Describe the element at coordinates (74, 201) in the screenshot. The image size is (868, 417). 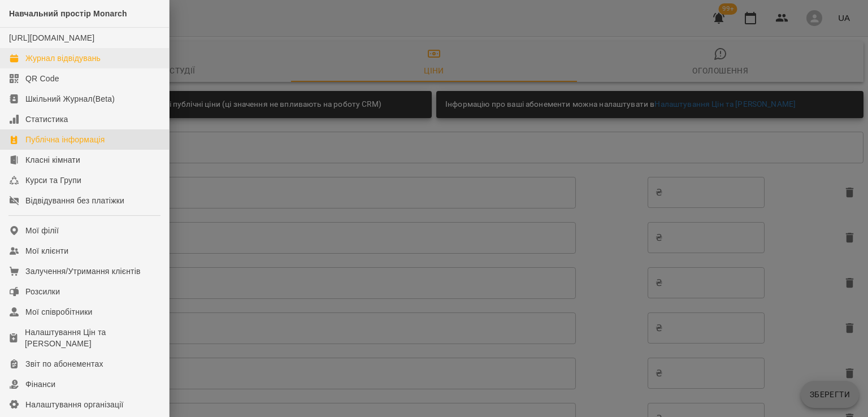
I see `div: Відвідування без платіжки` at that location.